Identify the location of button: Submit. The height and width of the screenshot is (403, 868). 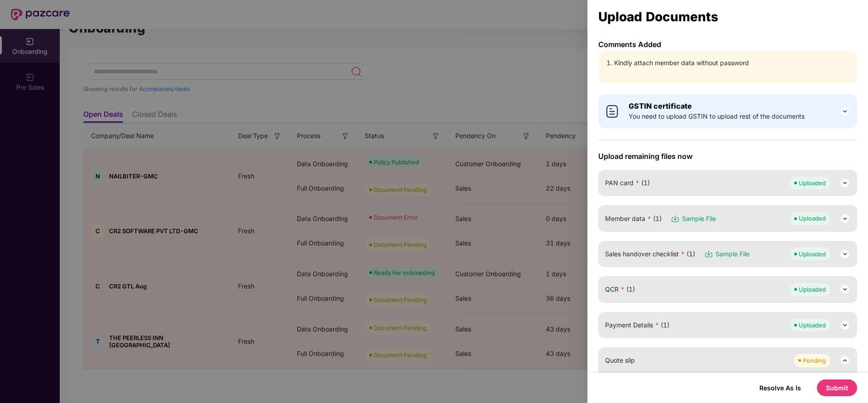
(837, 387).